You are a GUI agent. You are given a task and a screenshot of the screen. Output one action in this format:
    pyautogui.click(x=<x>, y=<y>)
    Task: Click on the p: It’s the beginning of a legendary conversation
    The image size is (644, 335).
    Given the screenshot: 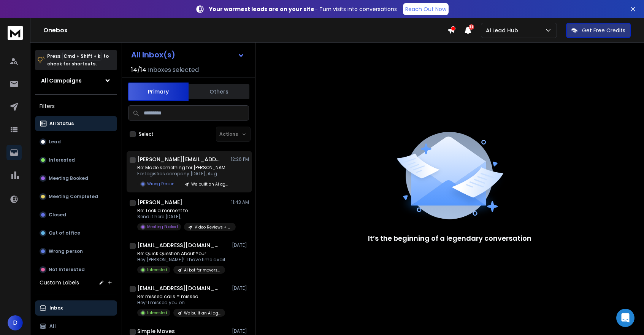 What is the action you would take?
    pyautogui.click(x=450, y=238)
    